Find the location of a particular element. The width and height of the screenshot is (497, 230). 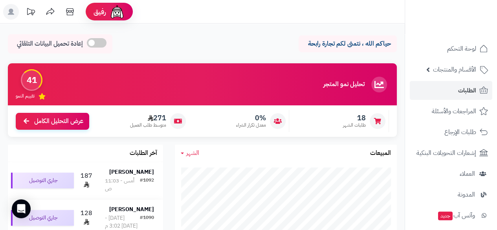

a: وآتس آبجديد is located at coordinates (451, 215).